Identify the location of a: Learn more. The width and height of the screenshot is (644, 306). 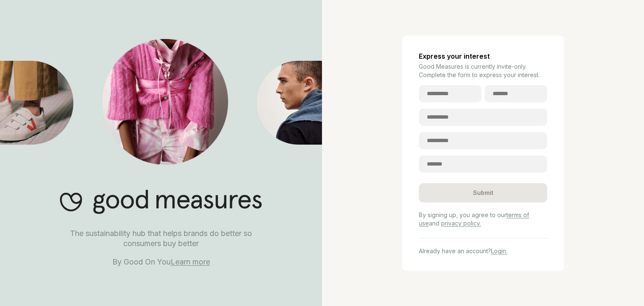
(190, 262).